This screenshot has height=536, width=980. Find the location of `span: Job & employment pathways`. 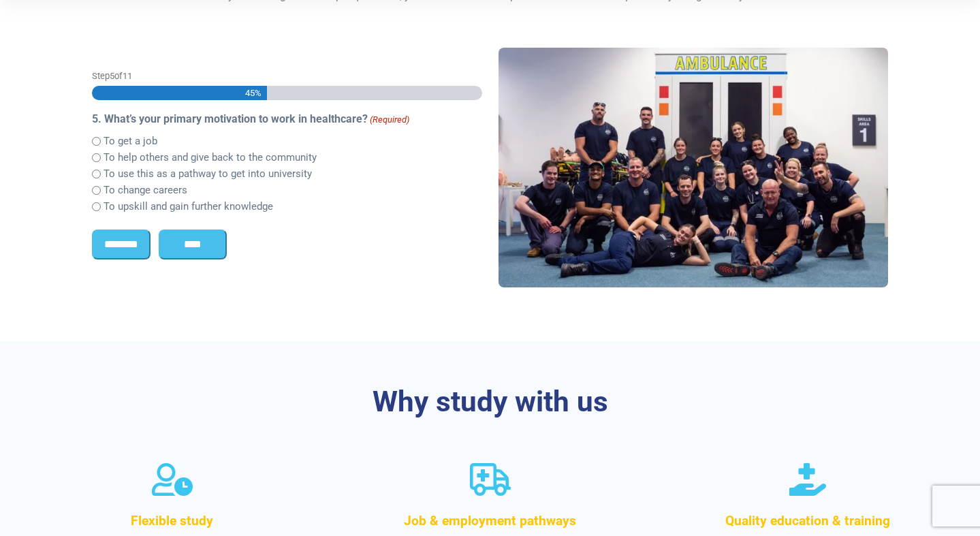

span: Job & employment pathways is located at coordinates (490, 520).